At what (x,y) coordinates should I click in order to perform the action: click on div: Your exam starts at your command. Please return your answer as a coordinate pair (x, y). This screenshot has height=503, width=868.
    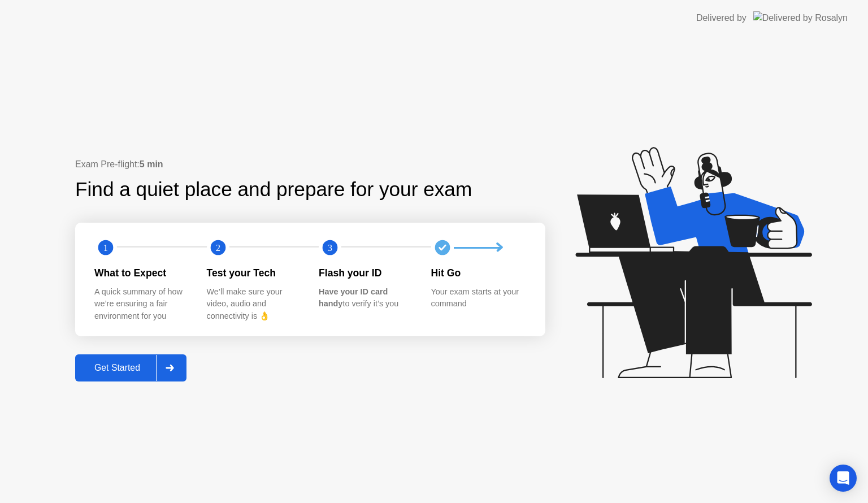
    Looking at the image, I should click on (478, 298).